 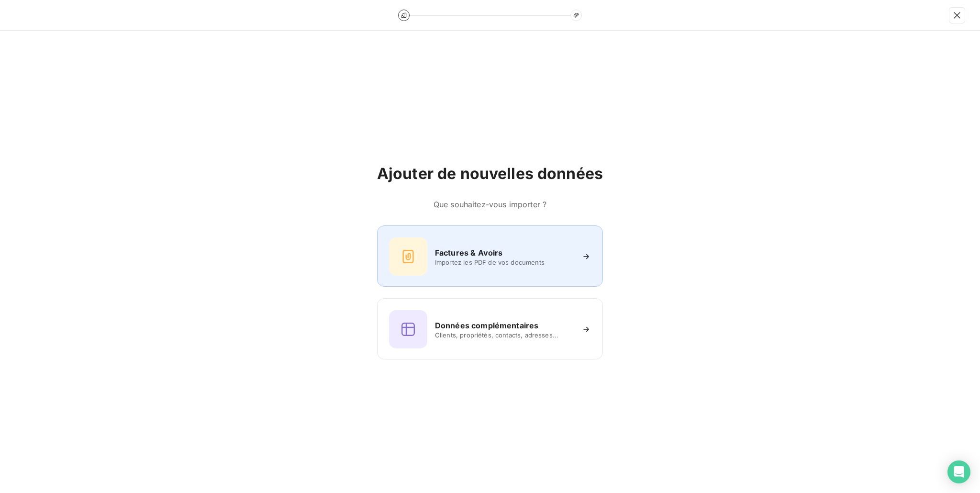 I want to click on h6: Que souhaitez-vous importer ?, so click(x=490, y=204).